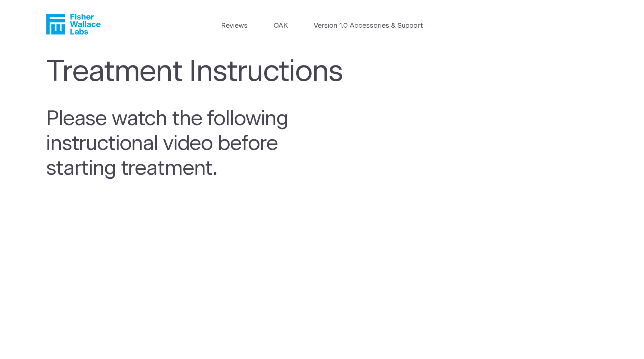 The width and height of the screenshot is (644, 359). Describe the element at coordinates (201, 73) in the screenshot. I see `h1: Treatment Instructions` at that location.